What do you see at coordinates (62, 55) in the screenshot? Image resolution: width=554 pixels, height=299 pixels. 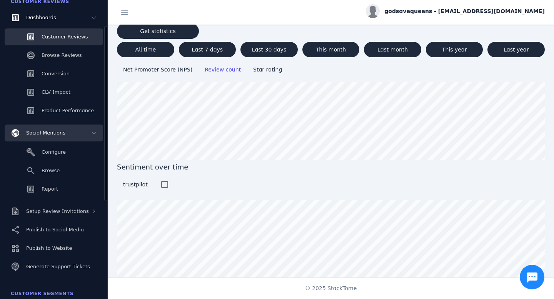 I see `span: Browse Reviews` at bounding box center [62, 55].